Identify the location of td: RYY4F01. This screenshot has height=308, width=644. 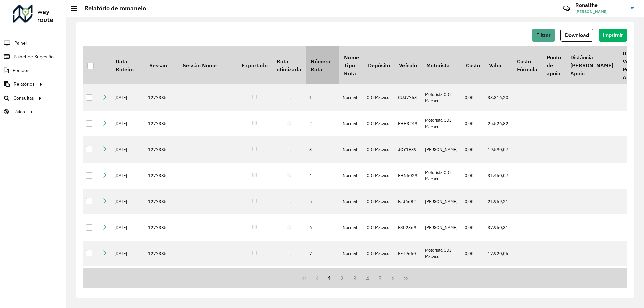
(408, 280).